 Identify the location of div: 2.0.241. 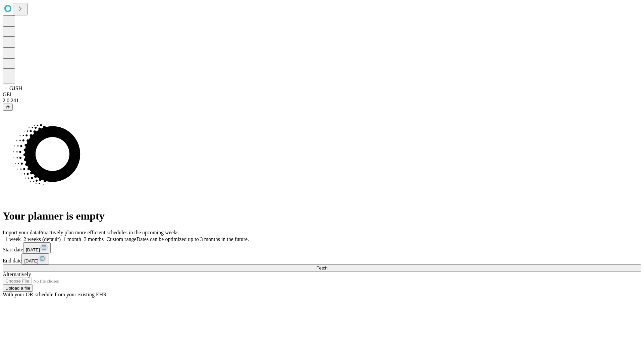
(322, 100).